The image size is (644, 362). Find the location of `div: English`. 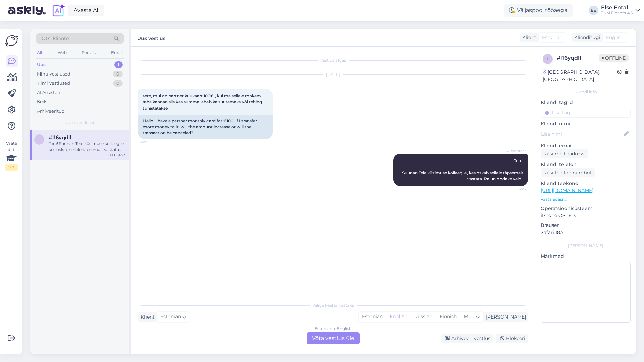

div: English is located at coordinates (398, 317).